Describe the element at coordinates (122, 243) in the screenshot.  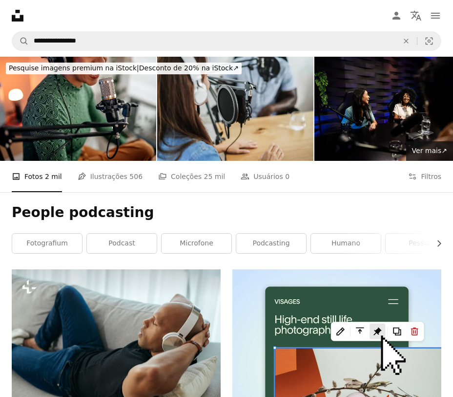
I see `a: Podcast` at that location.